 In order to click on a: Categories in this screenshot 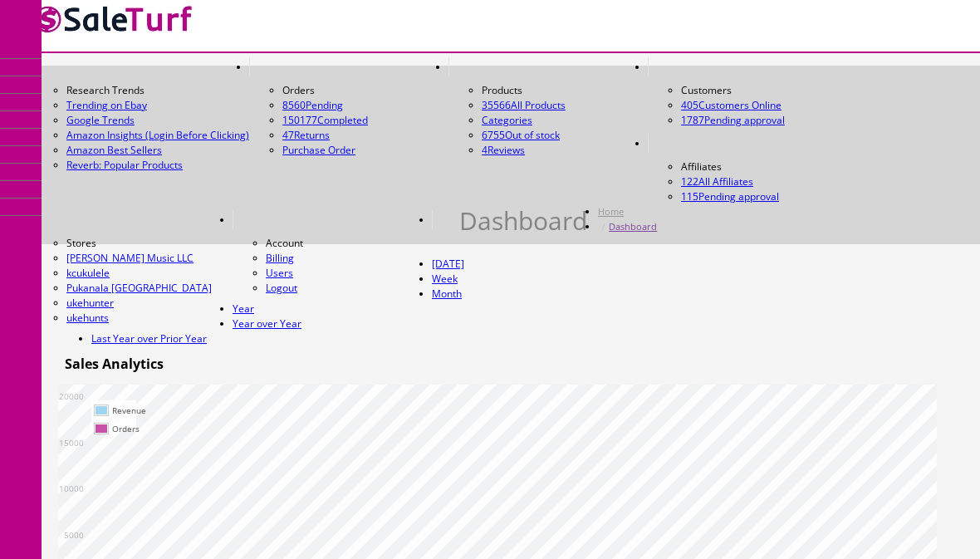, I will do `click(506, 119)`.